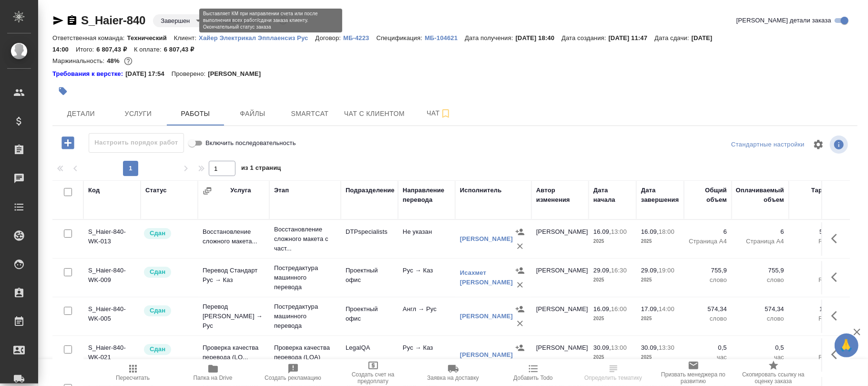 The image size is (868, 386). I want to click on div: Оплачиваемый объем, so click(760, 195).